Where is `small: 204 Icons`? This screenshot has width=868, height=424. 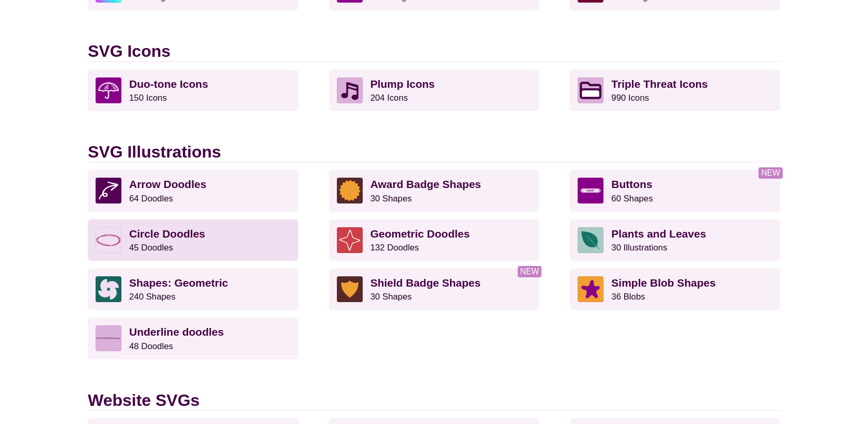
small: 204 Icons is located at coordinates (389, 98).